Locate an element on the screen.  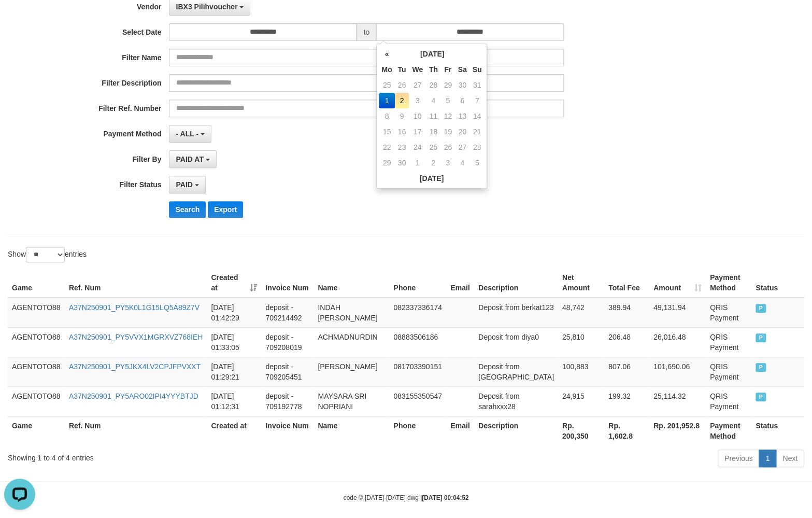
td: 083155350547 is located at coordinates (418, 401).